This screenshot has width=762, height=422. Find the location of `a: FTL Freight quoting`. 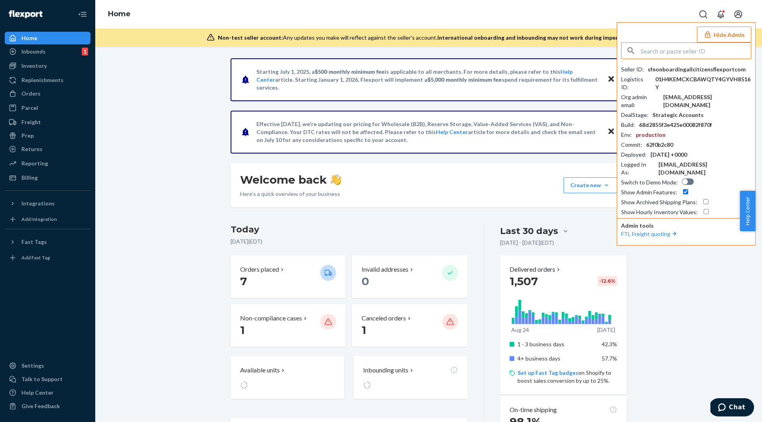

a: FTL Freight quoting is located at coordinates (650, 234).